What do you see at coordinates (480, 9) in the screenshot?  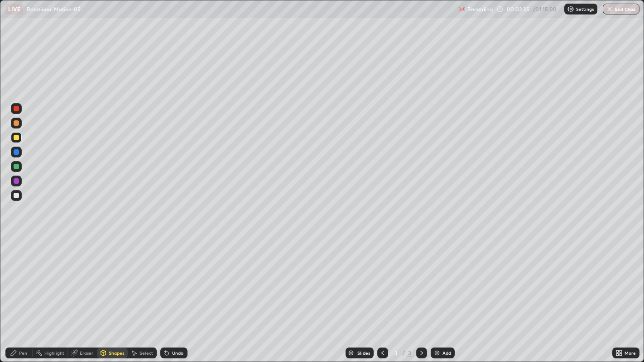 I see `p: Recording` at bounding box center [480, 9].